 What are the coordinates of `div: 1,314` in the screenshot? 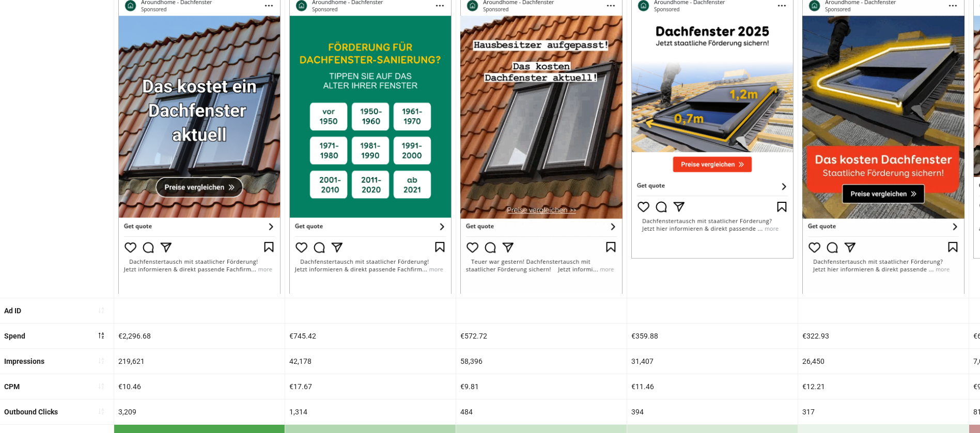 It's located at (370, 412).